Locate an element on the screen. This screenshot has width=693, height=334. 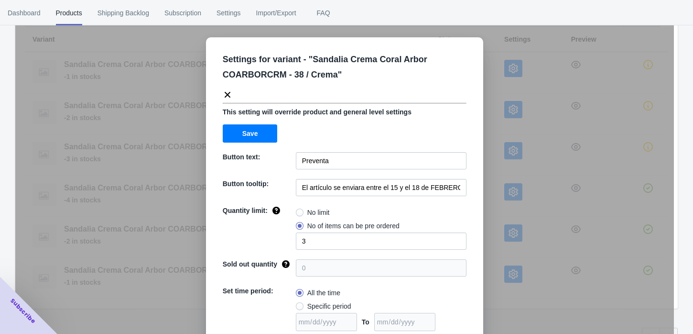
span: Shipping Backlog is located at coordinates (123, 13).